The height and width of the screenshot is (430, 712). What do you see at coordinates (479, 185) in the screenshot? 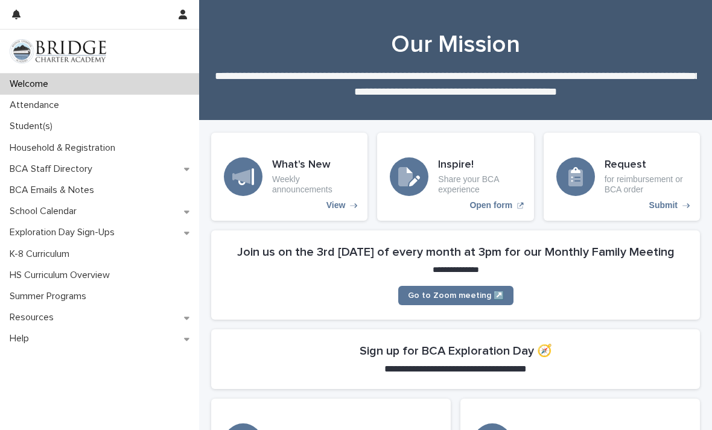
I see `p: Share your BCA experience` at bounding box center [479, 185].